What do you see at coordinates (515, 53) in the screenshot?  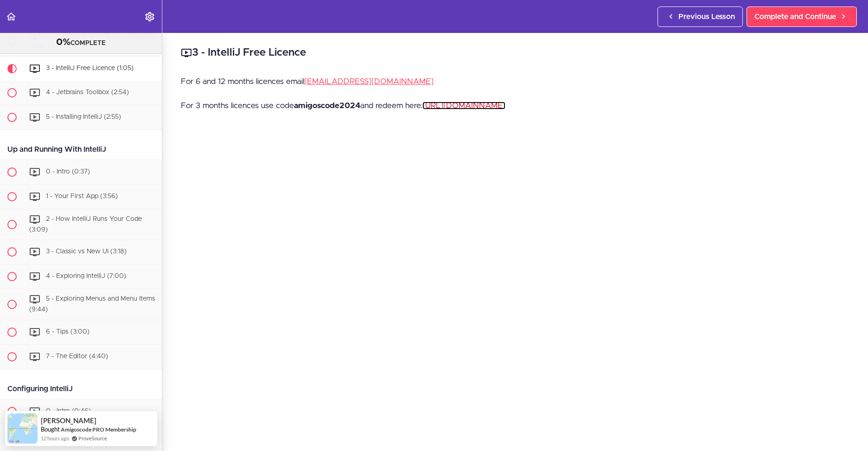 I see `h2: 3 - IntelliJ Free Licence` at bounding box center [515, 53].